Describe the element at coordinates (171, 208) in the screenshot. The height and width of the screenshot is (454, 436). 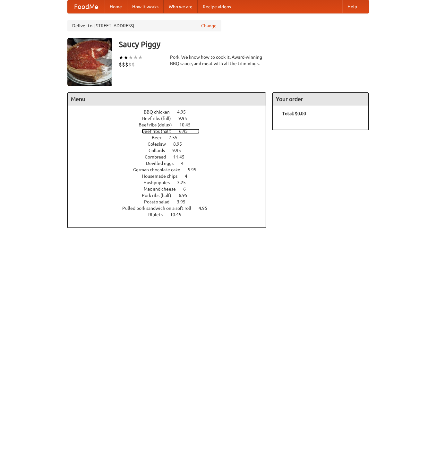
I see `a: Pulled pork sandwich on a soft roll 4.95` at that location.